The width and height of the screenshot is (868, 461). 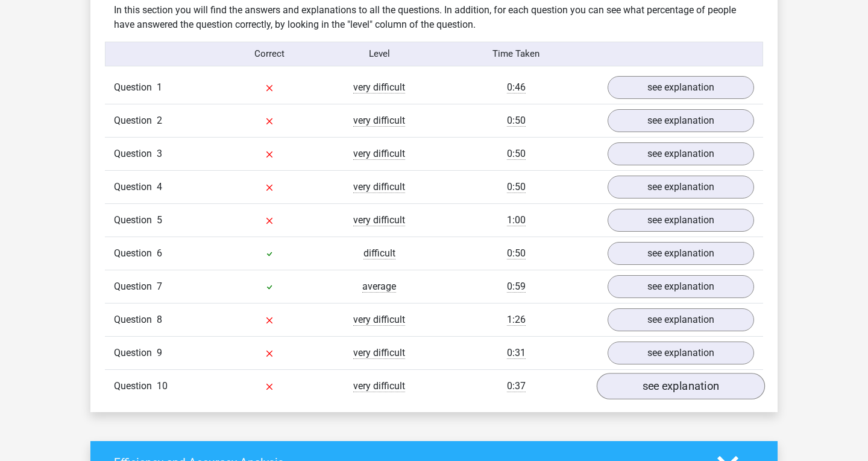 What do you see at coordinates (270, 54) in the screenshot?
I see `div: Correct` at bounding box center [270, 54].